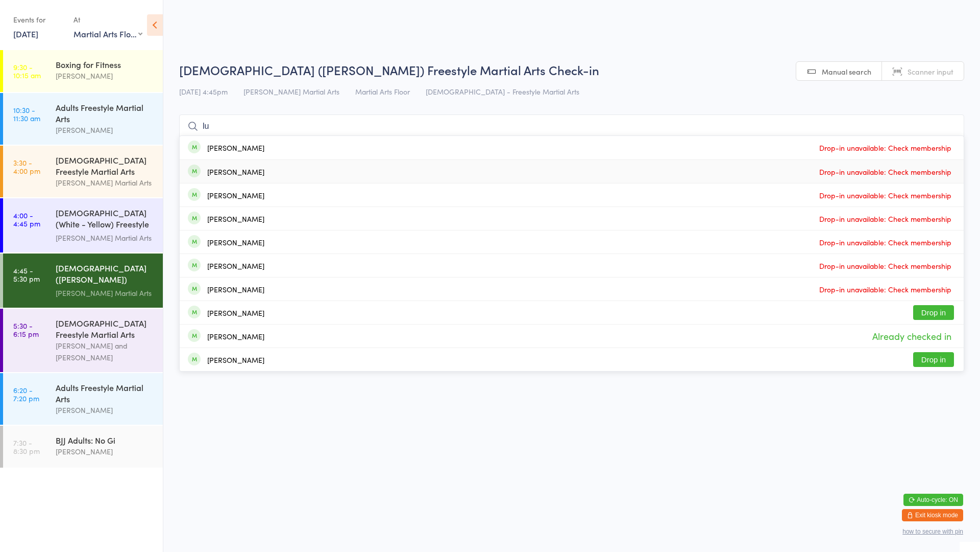  Describe the element at coordinates (27, 447) in the screenshot. I see `time: 7:30 - 8:30 pm` at that location.